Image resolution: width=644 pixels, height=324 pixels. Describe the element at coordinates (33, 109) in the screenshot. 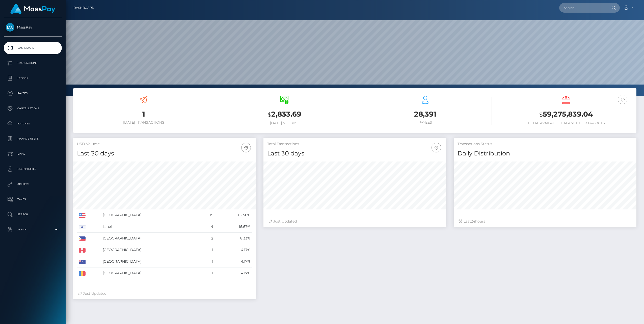

I see `a: Cancellations` at that location.